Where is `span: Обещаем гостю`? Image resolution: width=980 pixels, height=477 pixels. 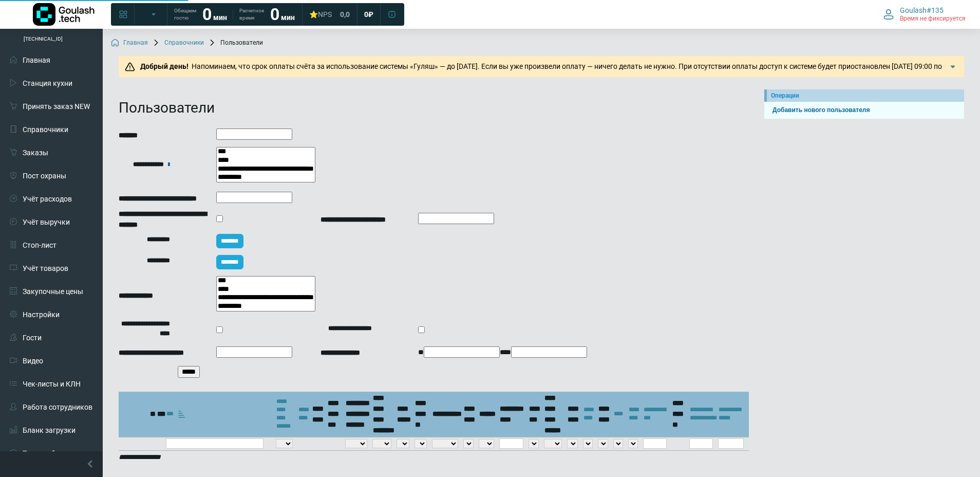
span: Обещаем гостю is located at coordinates (185, 15).